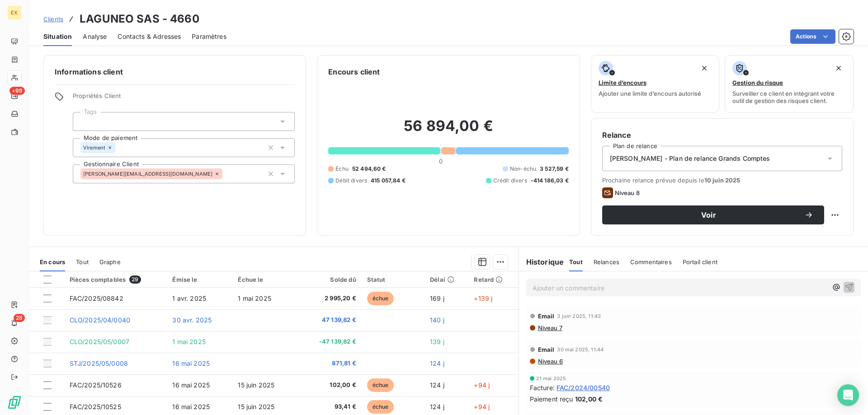 The image size is (868, 415). Describe the element at coordinates (627, 193) in the screenshot. I see `span: Niveau 8` at that location.